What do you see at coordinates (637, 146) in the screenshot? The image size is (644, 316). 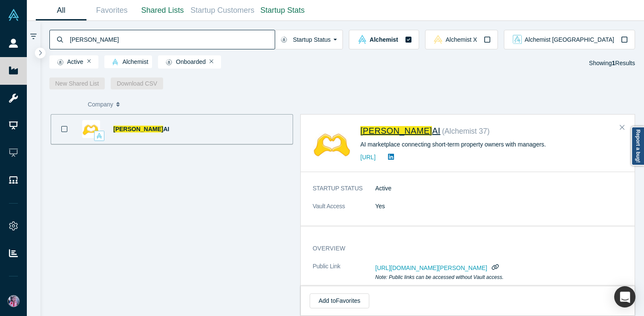 I see `a: Report a bug!` at bounding box center [637, 146].